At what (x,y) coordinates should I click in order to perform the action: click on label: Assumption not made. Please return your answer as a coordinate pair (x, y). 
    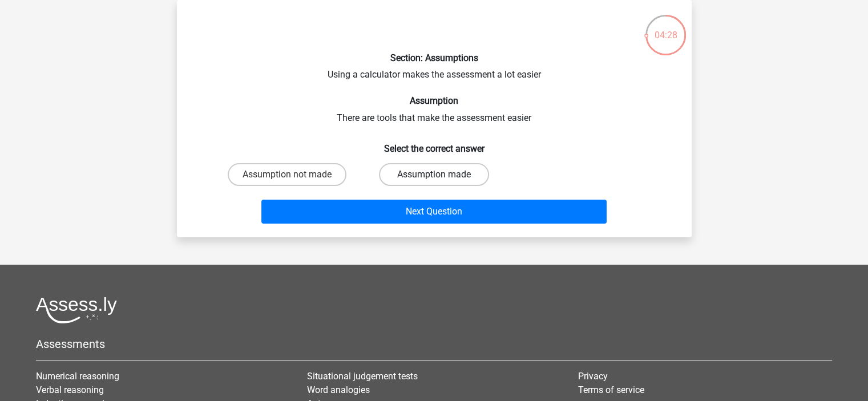
    Looking at the image, I should click on (287, 175).